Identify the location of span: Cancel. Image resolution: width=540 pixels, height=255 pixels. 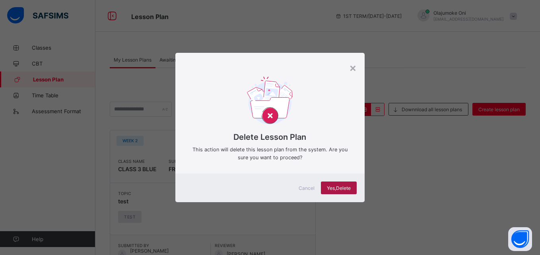
(307, 188).